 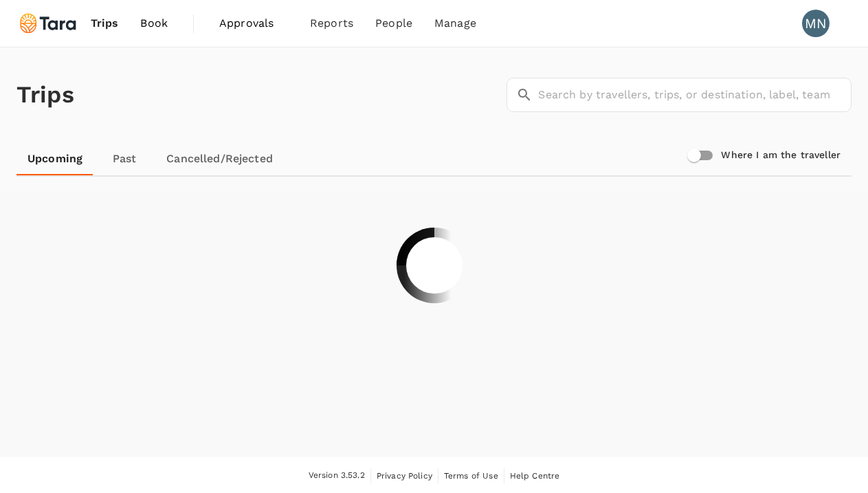 I want to click on span: Book, so click(x=154, y=23).